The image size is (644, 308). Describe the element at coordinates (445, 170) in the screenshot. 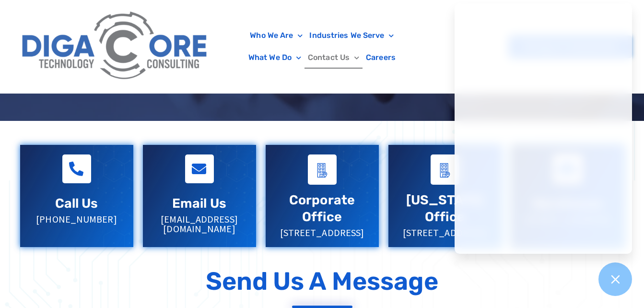

I see `a: Virginia Office` at that location.